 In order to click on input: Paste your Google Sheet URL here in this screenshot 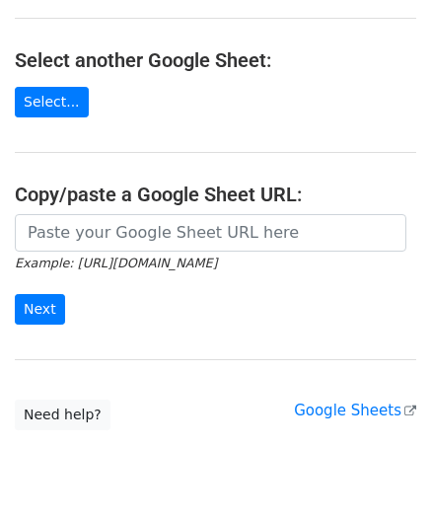, I will do `click(210, 233)`.